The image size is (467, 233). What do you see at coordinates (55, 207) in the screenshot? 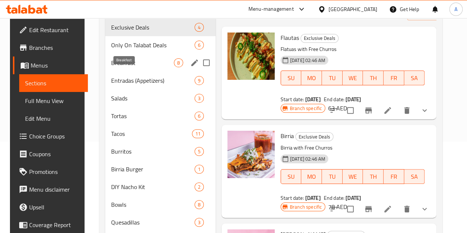
I see `span: Upsell` at bounding box center [55, 207].